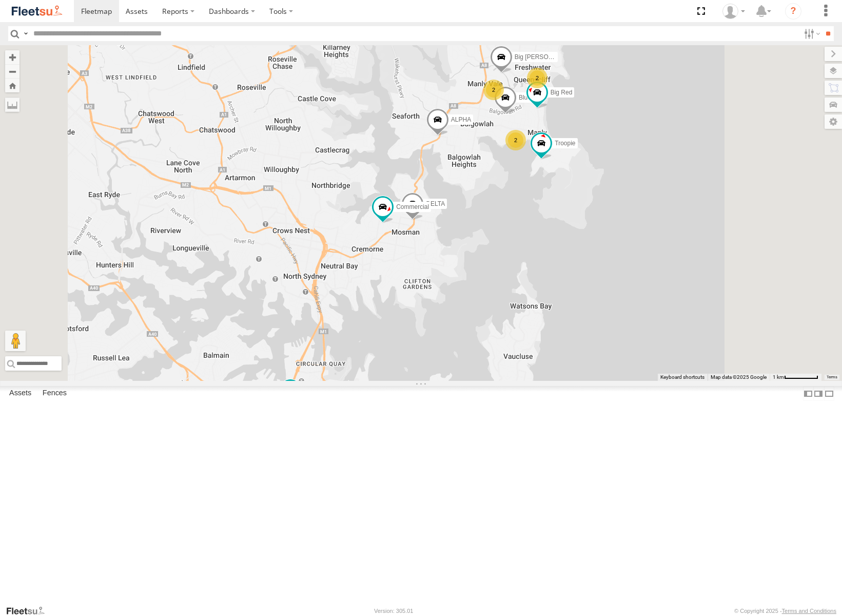 The image size is (842, 616). Describe the element at coordinates (394, 611) in the screenshot. I see `div: Version: 305.01` at that location.